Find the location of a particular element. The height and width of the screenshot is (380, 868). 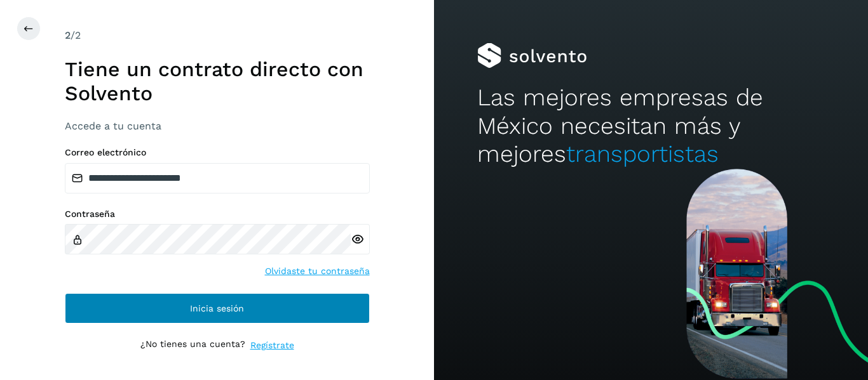

label: Contraseña is located at coordinates (217, 214).